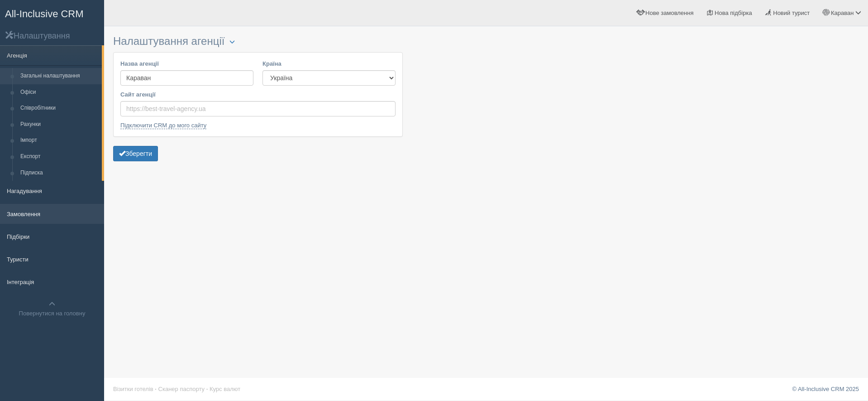 The width and height of the screenshot is (868, 401). What do you see at coordinates (59, 173) in the screenshot?
I see `a: Підписка` at bounding box center [59, 173].